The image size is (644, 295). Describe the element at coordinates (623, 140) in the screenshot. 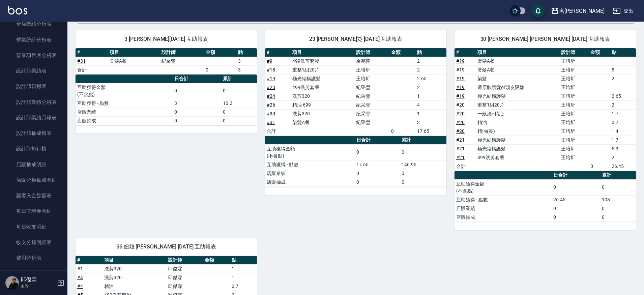

I see `td: 1.7` at that location.